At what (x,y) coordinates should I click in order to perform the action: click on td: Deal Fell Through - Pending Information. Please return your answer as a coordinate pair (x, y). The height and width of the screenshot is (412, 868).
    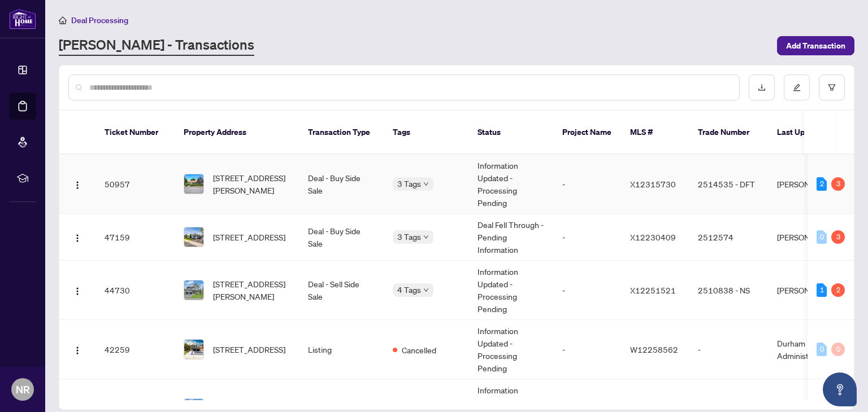
    Looking at the image, I should click on (510, 237).